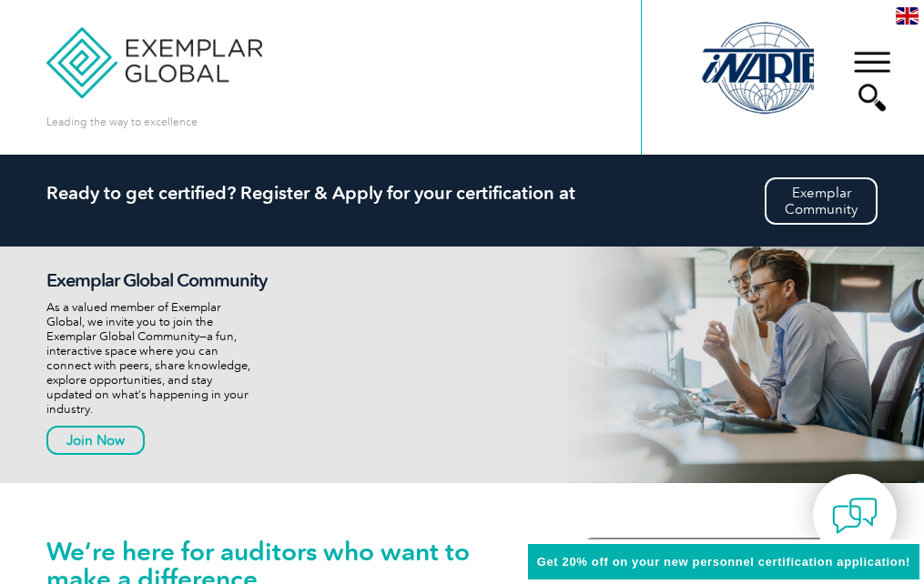  What do you see at coordinates (821, 201) in the screenshot?
I see `a: ExemplarCommunity` at bounding box center [821, 201].